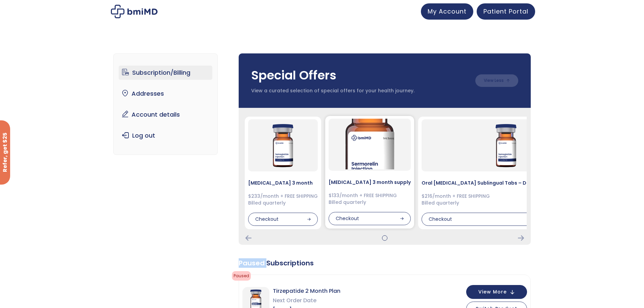 The image size is (644, 308). What do you see at coordinates (248, 238) in the screenshot?
I see `div: Previous Card` at bounding box center [248, 238].